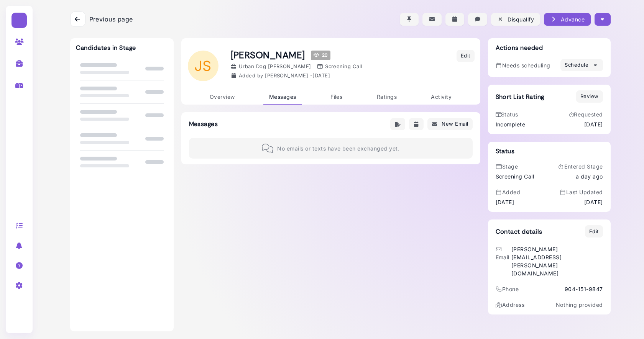 Image resolution: width=644 pixels, height=339 pixels. I want to click on span: Previous page, so click(111, 19).